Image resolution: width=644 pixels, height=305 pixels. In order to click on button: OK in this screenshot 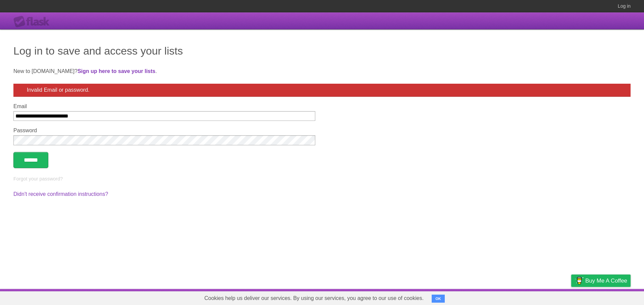, I will do `click(438, 299)`.